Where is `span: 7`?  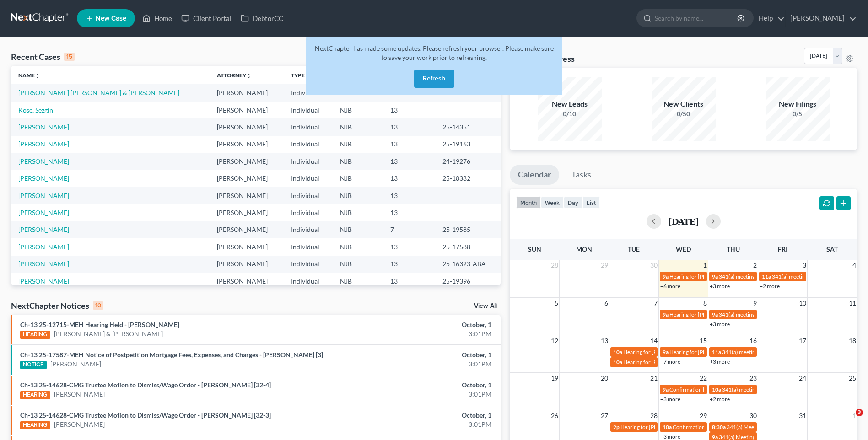 span: 7 is located at coordinates (655, 303).